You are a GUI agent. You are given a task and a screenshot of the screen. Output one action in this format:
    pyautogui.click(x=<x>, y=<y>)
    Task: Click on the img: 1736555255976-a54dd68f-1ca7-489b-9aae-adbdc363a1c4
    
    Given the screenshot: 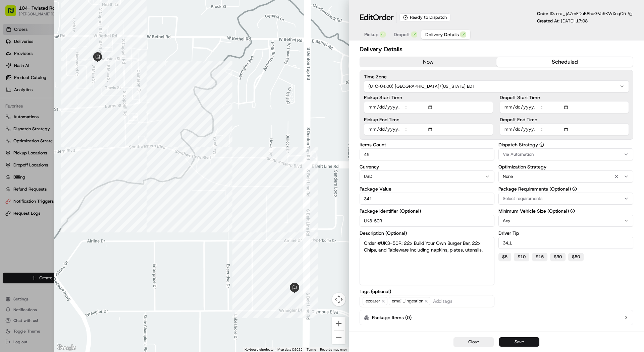 What is the action you would take?
    pyautogui.click(x=13, y=70)
    